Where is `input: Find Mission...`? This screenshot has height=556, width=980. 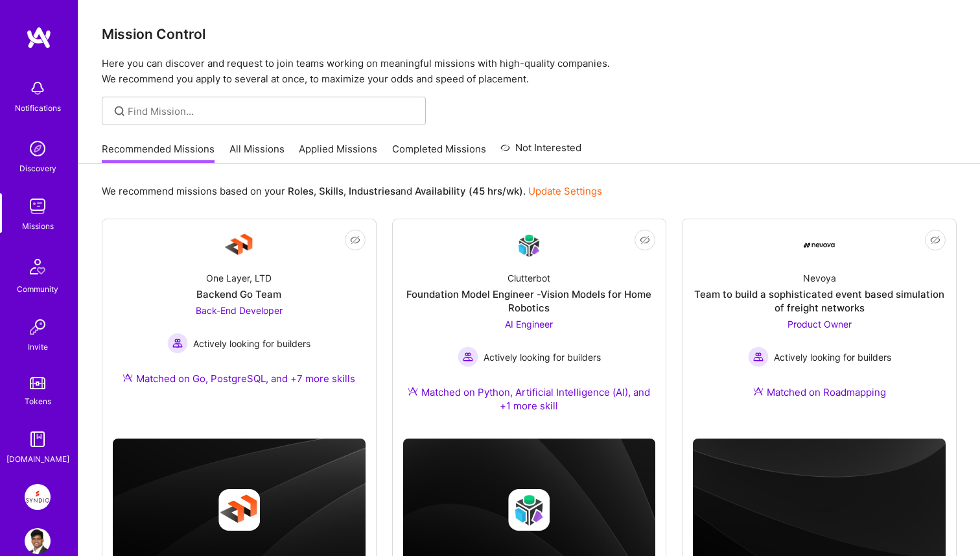
input: Find Mission... is located at coordinates (271, 111).